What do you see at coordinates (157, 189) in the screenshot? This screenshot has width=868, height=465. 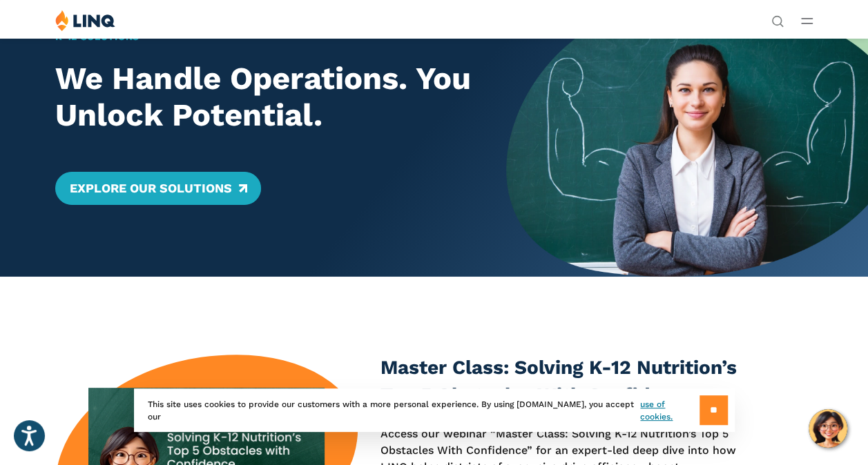 I see `a: Explore Our Solutions` at bounding box center [157, 189].